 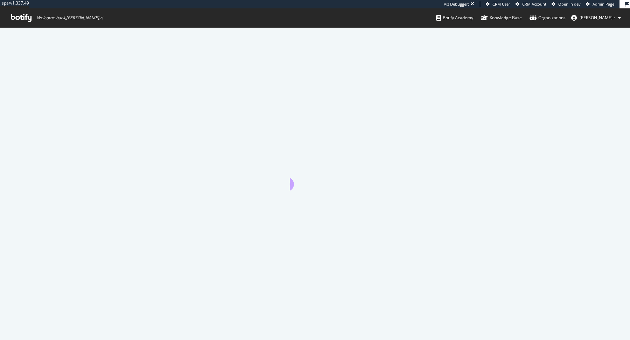 I want to click on span: CRM Account, so click(x=534, y=4).